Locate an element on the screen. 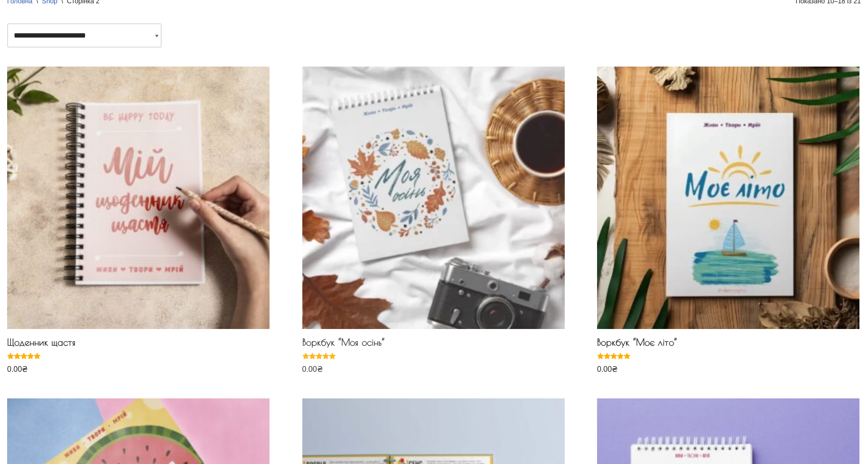 The width and height of the screenshot is (868, 464). a: Щоденник щастяЩоденник щастяОцінено в 5.00 з 5 0.00₴ is located at coordinates (138, 221).